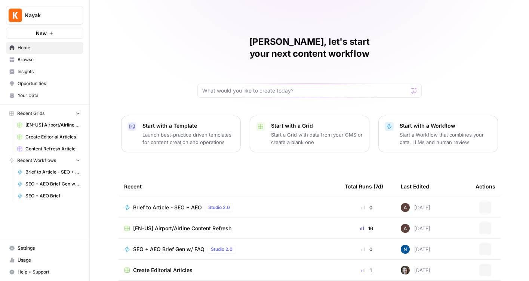 This screenshot has height=281, width=529. What do you see at coordinates (305, 91) in the screenshot?
I see `input: What would you like to create today?` at bounding box center [305, 91].